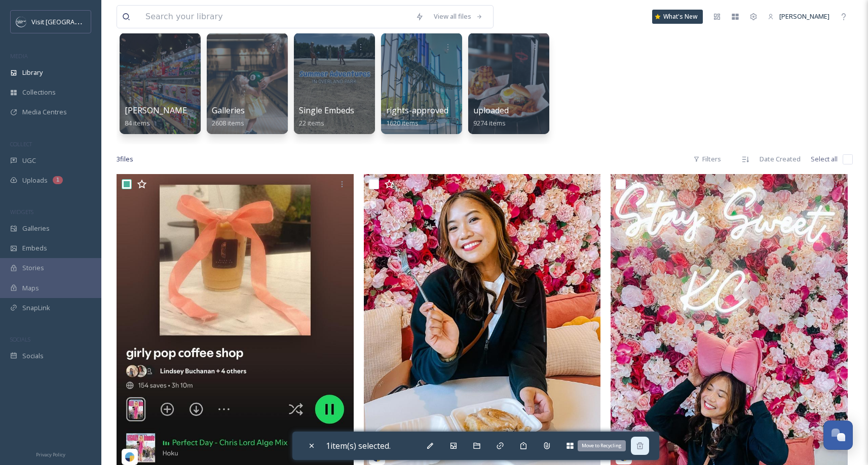  Describe the element at coordinates (228, 117) in the screenshot. I see `a: Galleries2608 items` at that location.